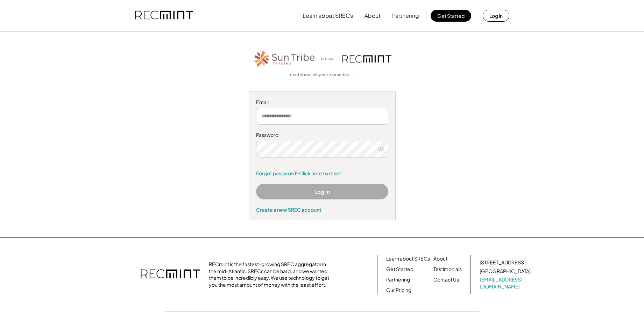 Image resolution: width=644 pixels, height=329 pixels. What do you see at coordinates (399, 290) in the screenshot?
I see `a: Our Pricing` at bounding box center [399, 290].